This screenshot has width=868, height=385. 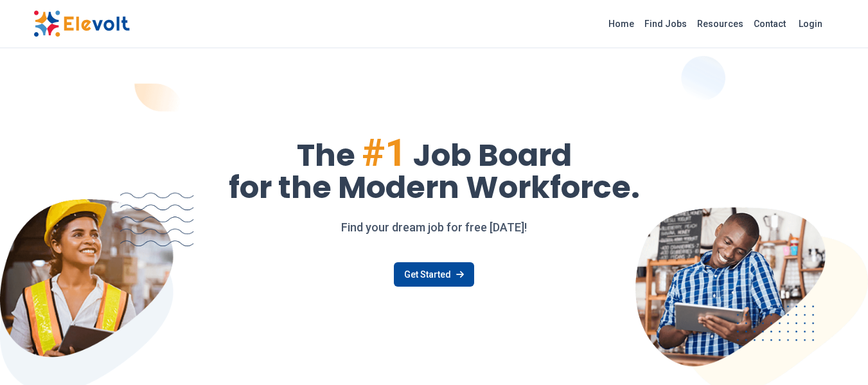 I want to click on a: Find Jobs, so click(x=666, y=24).